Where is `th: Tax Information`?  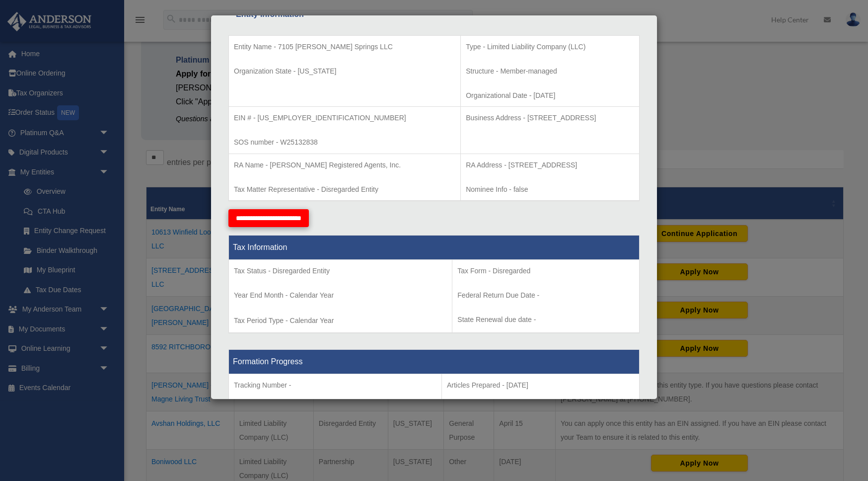
th: Tax Information is located at coordinates (434, 248).